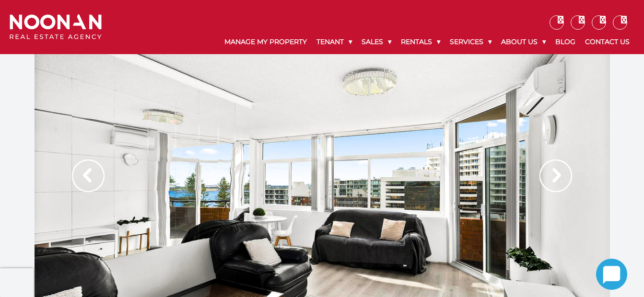 The image size is (644, 297). What do you see at coordinates (377, 42) in the screenshot?
I see `a: Sales` at bounding box center [377, 42].